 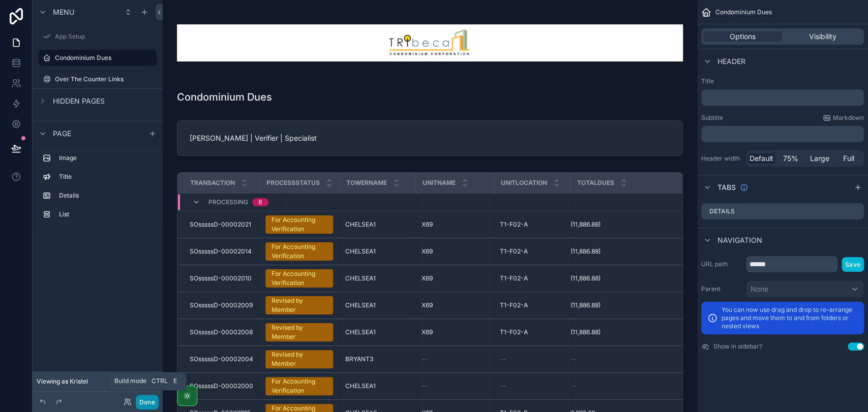 What do you see at coordinates (367, 183) in the screenshot?
I see `span: Towername` at bounding box center [367, 183].